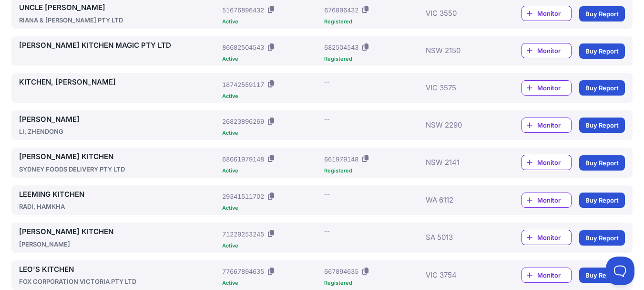  What do you see at coordinates (243, 196) in the screenshot?
I see `div: 29341511702` at bounding box center [243, 196].